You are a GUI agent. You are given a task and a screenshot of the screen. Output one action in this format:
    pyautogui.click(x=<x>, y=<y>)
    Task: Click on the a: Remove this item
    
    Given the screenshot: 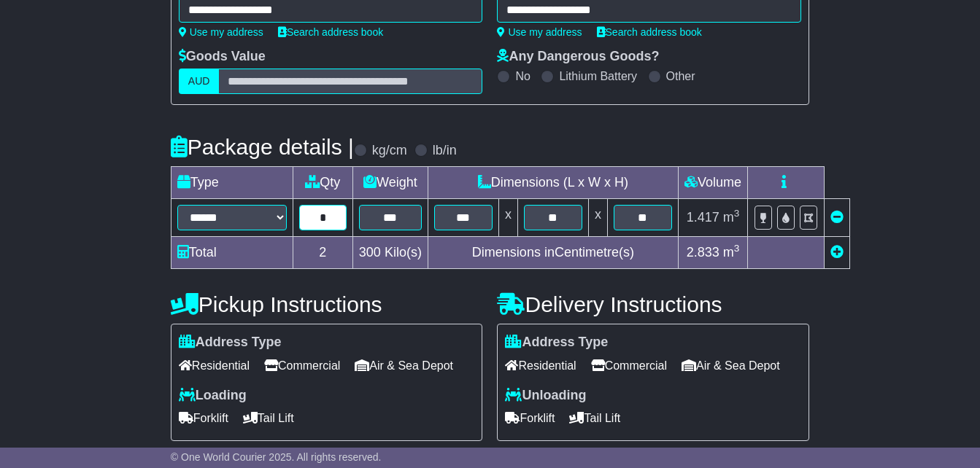 What is the action you would take?
    pyautogui.click(x=838, y=217)
    